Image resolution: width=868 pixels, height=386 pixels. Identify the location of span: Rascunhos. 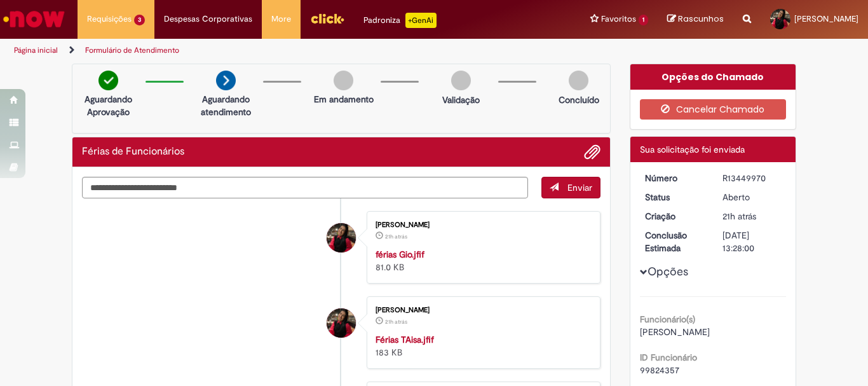
(701, 18).